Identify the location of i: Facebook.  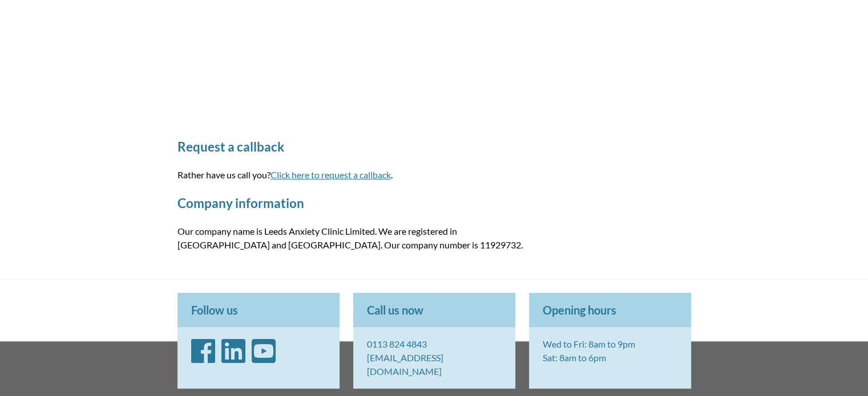
(203, 351).